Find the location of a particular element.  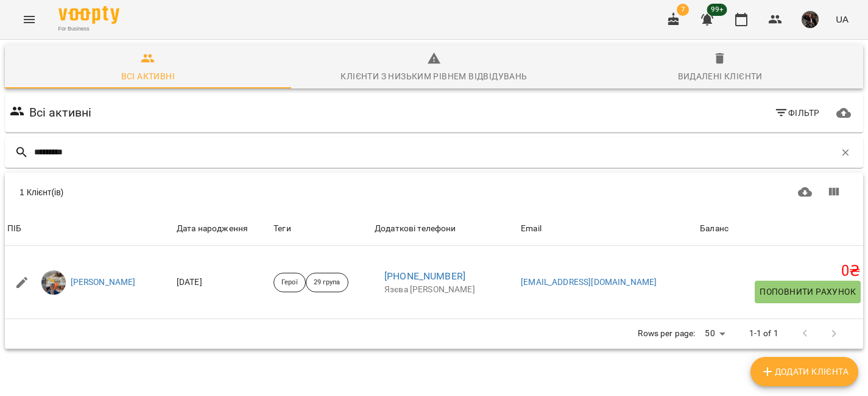

img: 8463428bc87f36892c86bf66b209d685.jpg is located at coordinates (810, 20).